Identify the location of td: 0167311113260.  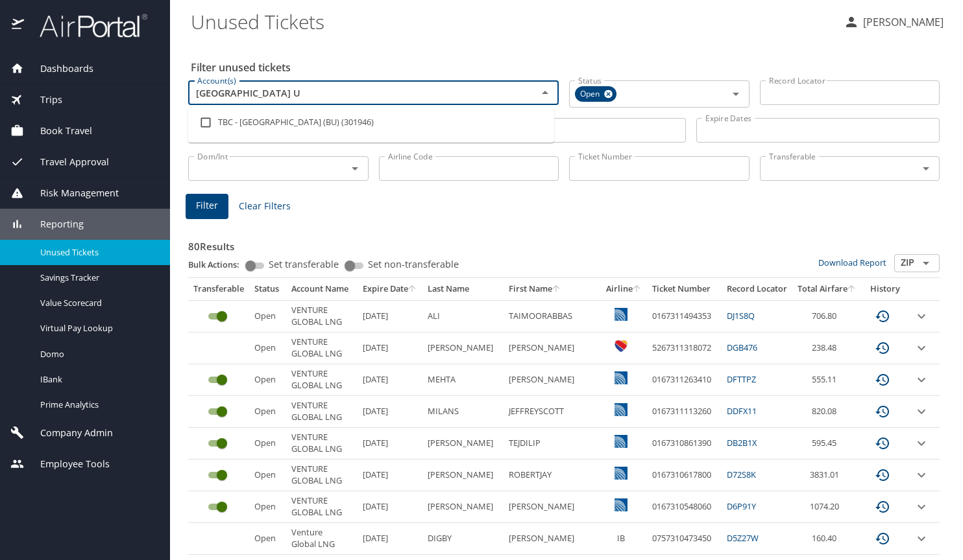
(683, 411).